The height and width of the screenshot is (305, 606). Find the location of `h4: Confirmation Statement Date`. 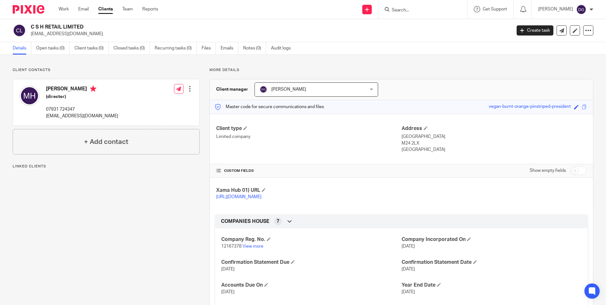

h4: Confirmation Statement Date is located at coordinates (492, 262).